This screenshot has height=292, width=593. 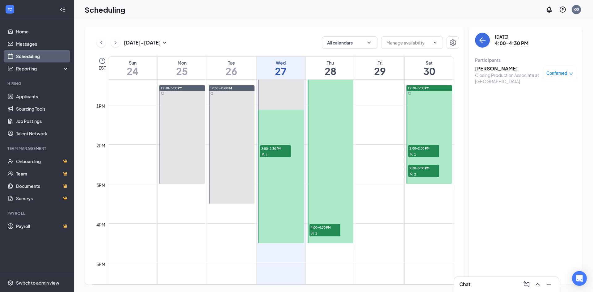 What do you see at coordinates (43, 69) in the screenshot?
I see `div: Reporting` at bounding box center [43, 69].